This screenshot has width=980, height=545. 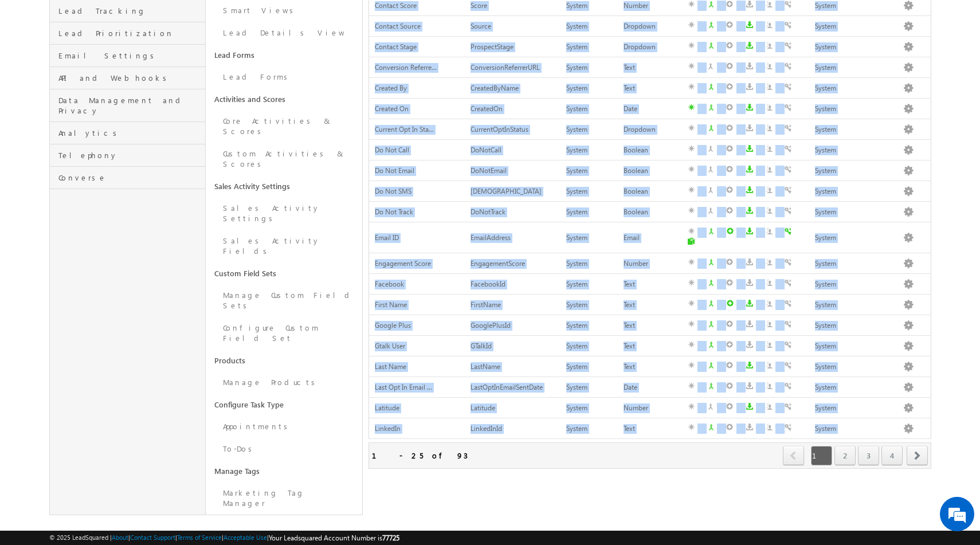 I want to click on a: About, so click(x=119, y=538).